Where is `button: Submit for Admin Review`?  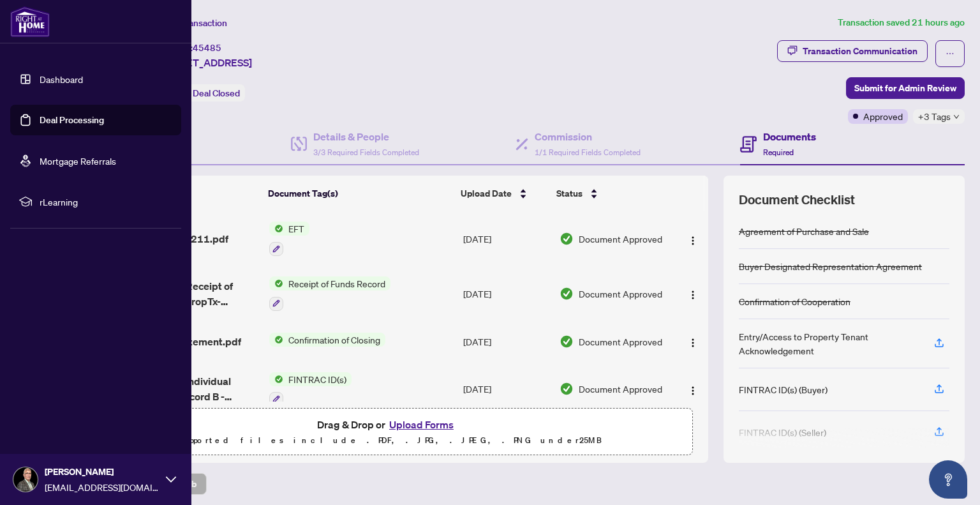 button: Submit for Admin Review is located at coordinates (905, 88).